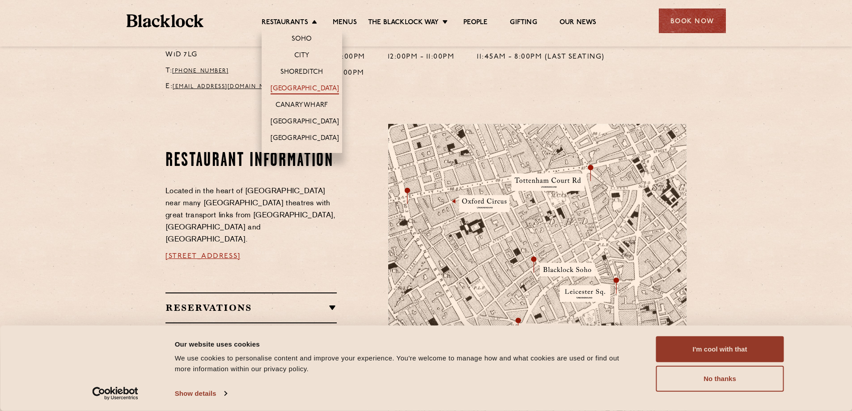  Describe the element at coordinates (226, 71) in the screenshot. I see `p: T:` at that location.